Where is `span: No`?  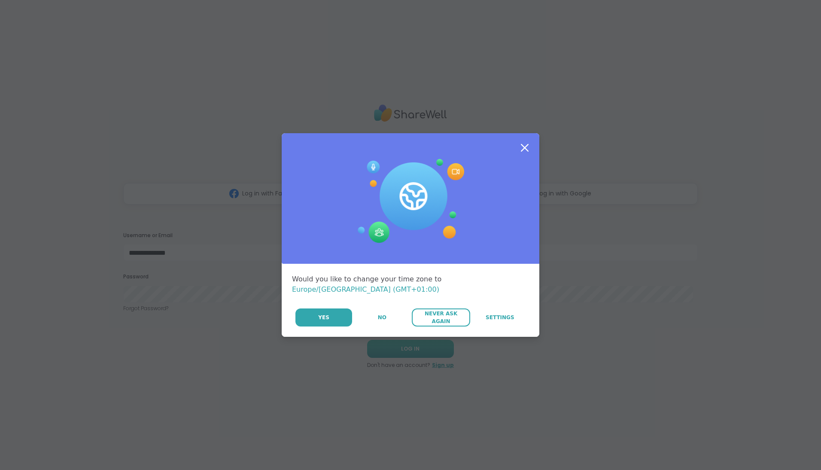 span: No is located at coordinates (382, 317).